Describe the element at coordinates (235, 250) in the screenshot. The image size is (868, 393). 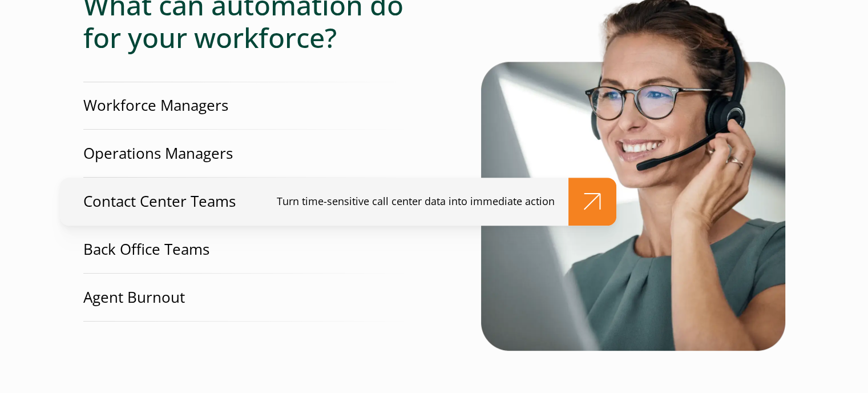
I see `a: Back Office Teams` at that location.